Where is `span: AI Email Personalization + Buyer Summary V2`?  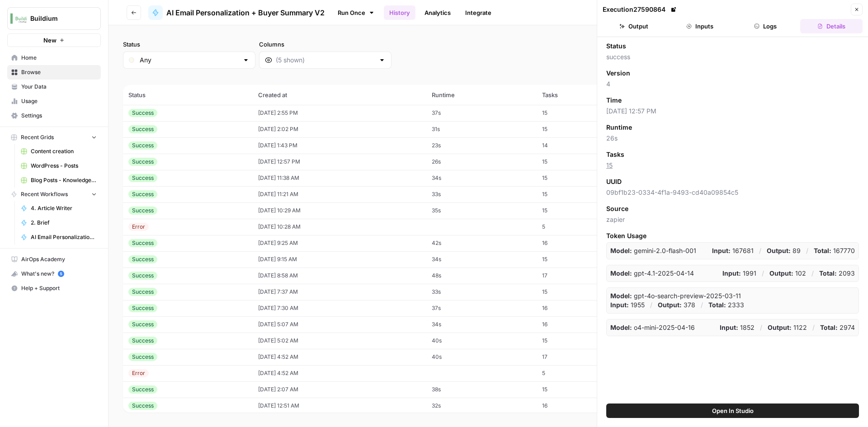 span: AI Email Personalization + Buyer Summary V2 is located at coordinates (246, 12).